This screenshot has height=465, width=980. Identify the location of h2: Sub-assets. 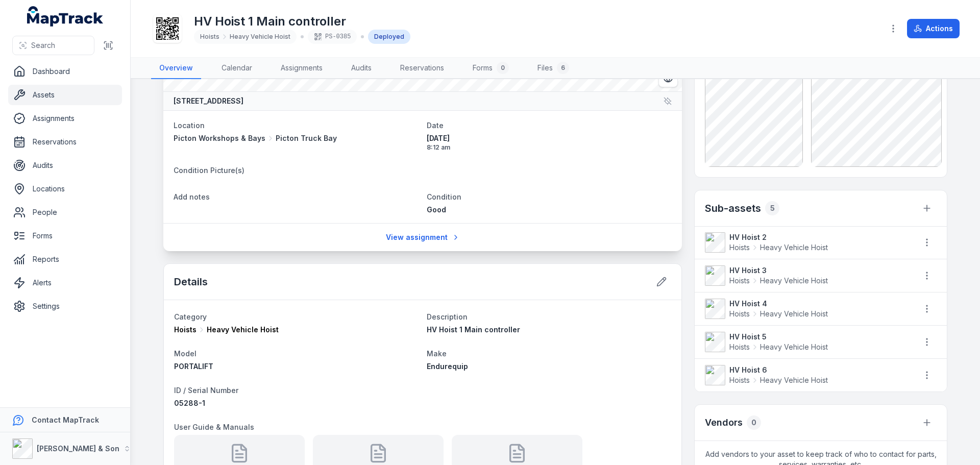
(733, 208).